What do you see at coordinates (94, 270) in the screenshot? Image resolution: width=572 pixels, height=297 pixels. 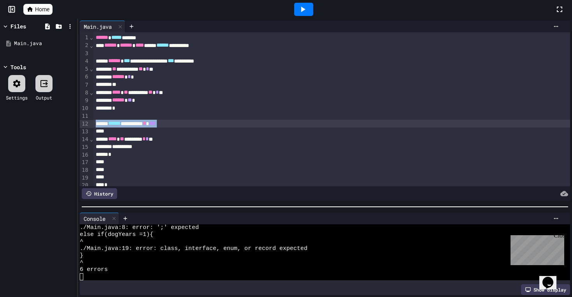 I see `span: 6 errors` at bounding box center [94, 270].